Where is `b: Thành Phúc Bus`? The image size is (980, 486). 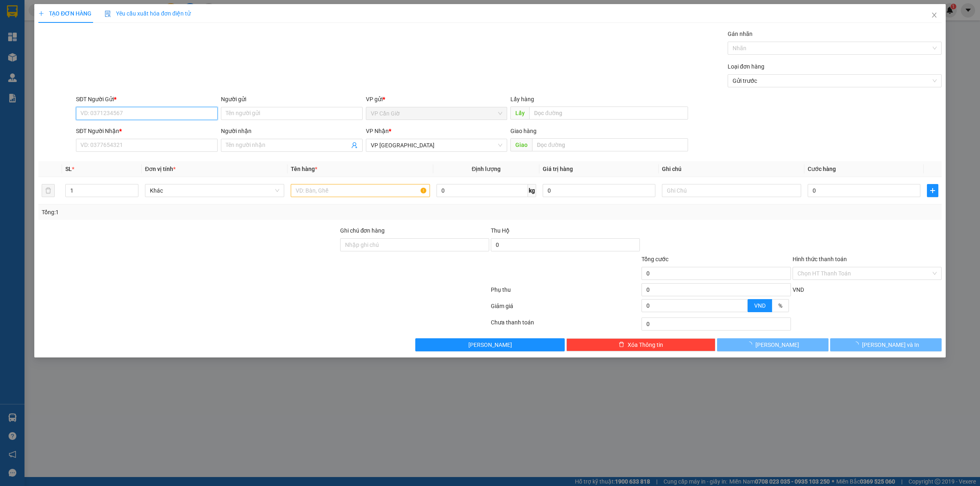
b: Thành Phúc Bus is located at coordinates (26, 72).